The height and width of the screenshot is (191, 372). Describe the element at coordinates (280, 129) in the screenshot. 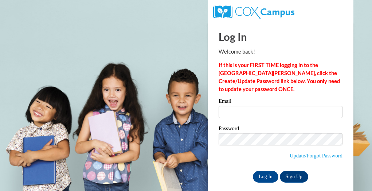

I see `label: Password` at that location.